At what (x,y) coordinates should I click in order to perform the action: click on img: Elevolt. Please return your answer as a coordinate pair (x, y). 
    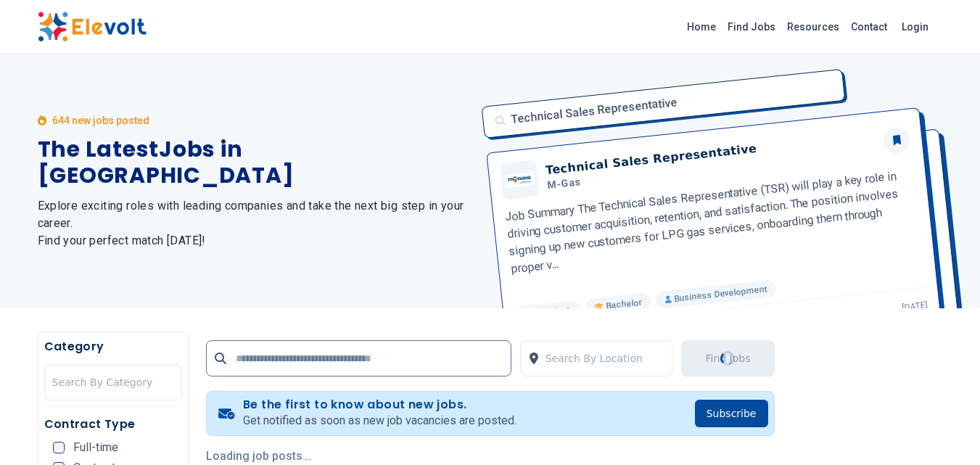
    Looking at the image, I should click on (93, 27).